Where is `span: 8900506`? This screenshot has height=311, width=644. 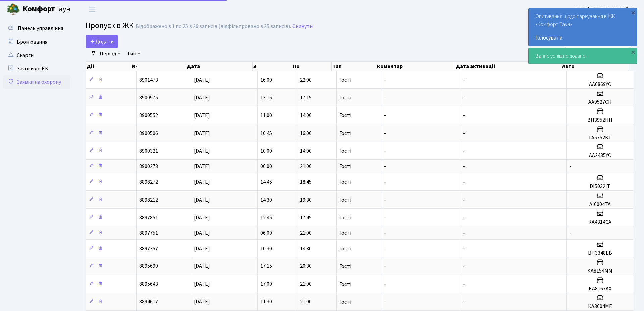
span: 8900506 is located at coordinates (149, 133).